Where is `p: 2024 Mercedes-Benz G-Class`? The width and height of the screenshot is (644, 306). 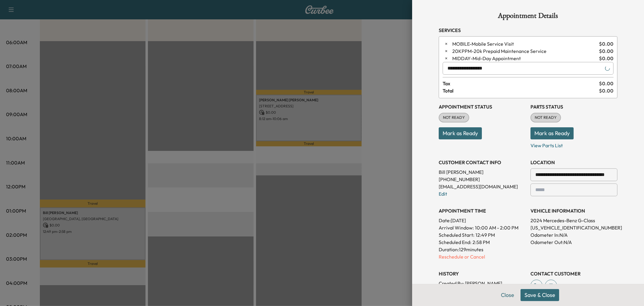 p: 2024 Mercedes-Benz G-Class is located at coordinates (574, 220).